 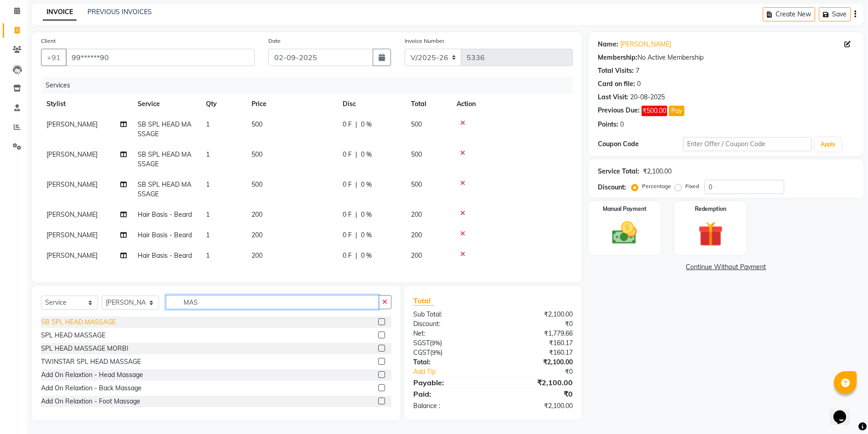 What do you see at coordinates (450, 315) in the screenshot?
I see `div: Sub Total:` at bounding box center [450, 315].